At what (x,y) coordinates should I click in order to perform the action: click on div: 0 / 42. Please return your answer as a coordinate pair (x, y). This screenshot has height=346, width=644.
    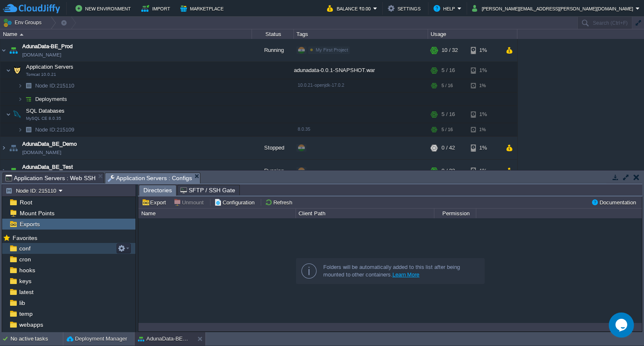
    Looking at the image, I should click on (448, 148).